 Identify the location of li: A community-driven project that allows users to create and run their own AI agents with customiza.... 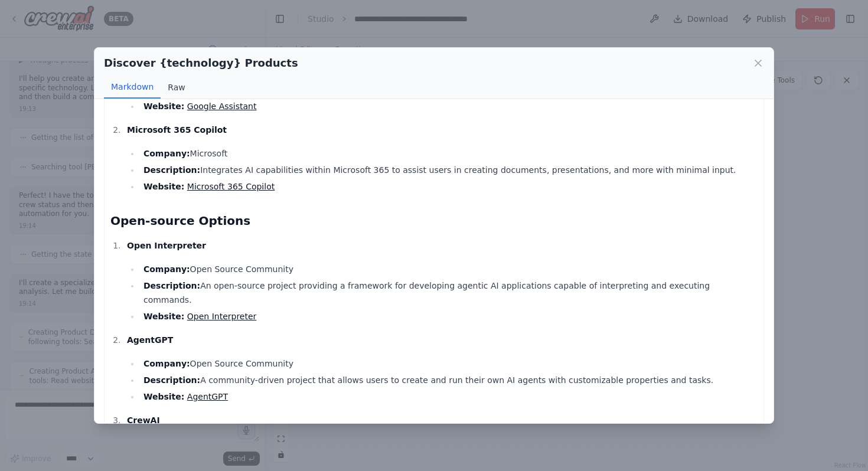
(449, 380).